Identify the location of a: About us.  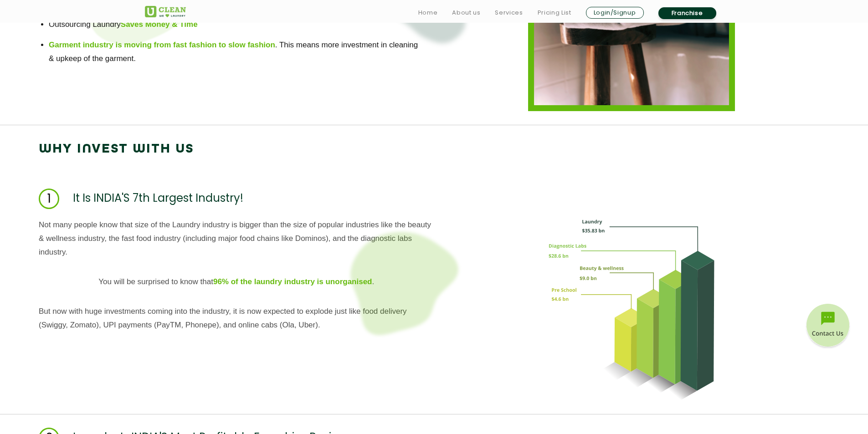
(466, 13).